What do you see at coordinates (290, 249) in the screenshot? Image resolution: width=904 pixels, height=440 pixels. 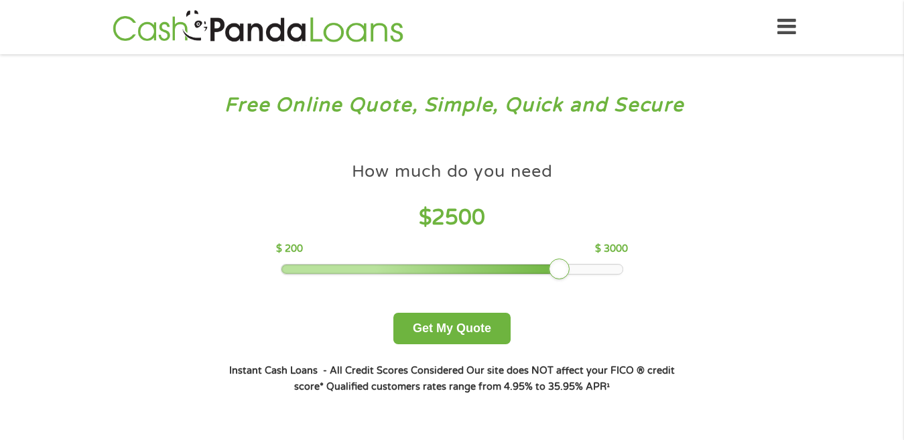 I see `p: $ 200` at bounding box center [290, 249].